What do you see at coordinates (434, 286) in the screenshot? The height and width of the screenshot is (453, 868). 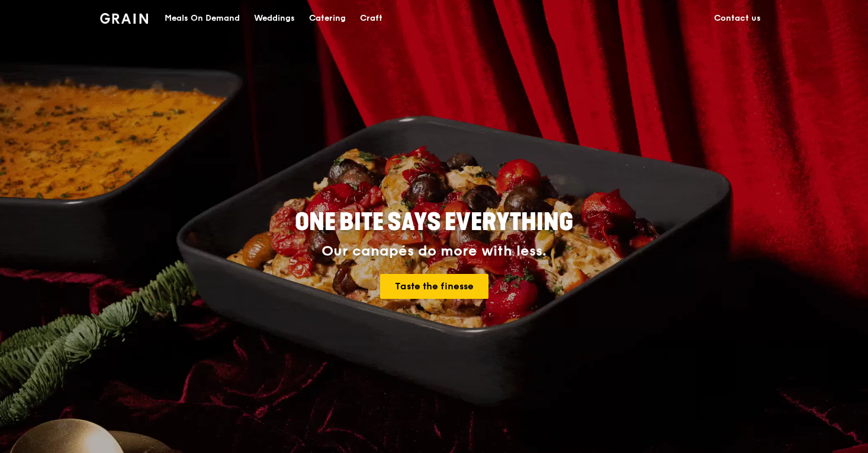 I see `a: Taste the finesse` at bounding box center [434, 286].